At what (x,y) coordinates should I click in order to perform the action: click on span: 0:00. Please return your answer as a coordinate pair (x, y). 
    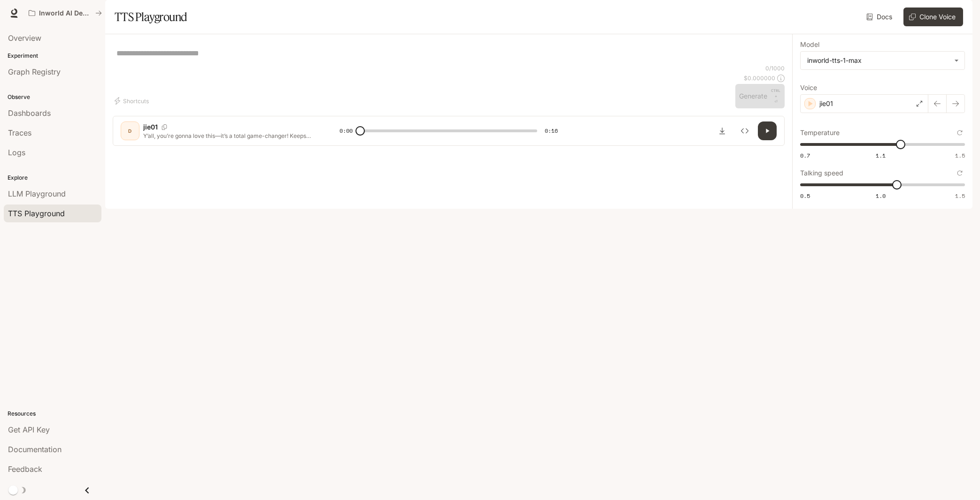
    Looking at the image, I should click on (346, 131).